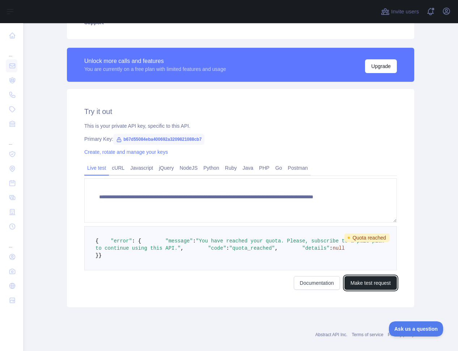 This screenshot has width=458, height=351. I want to click on a: Go, so click(279, 168).